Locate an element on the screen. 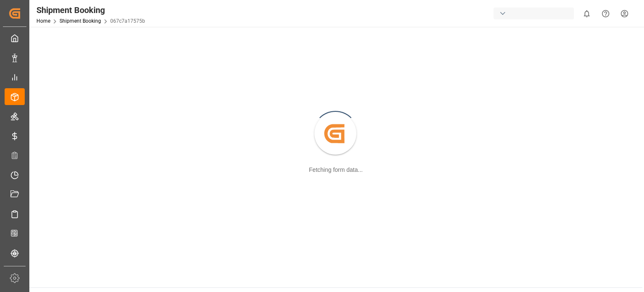 The height and width of the screenshot is (292, 644). a: Shipment Booking is located at coordinates (80, 21).